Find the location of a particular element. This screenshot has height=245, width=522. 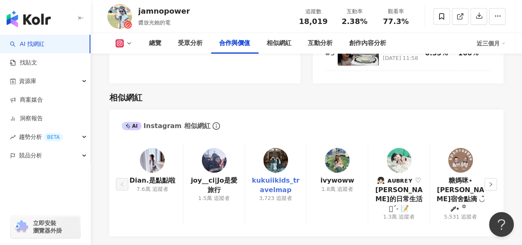

span: 資源庫 is located at coordinates (28, 81).